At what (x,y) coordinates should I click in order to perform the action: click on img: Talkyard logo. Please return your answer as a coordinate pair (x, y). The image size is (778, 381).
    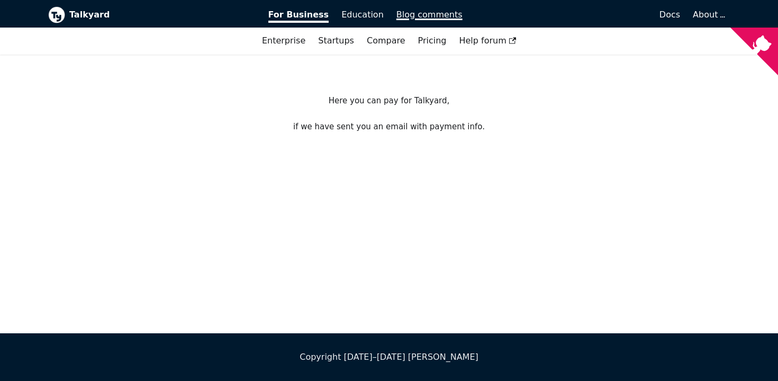
    Looking at the image, I should click on (57, 15).